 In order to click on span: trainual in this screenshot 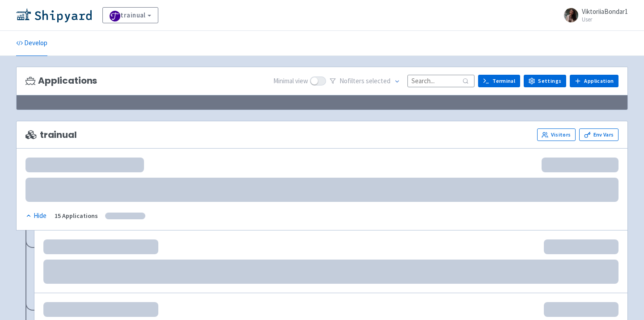, I will do `click(51, 135)`.